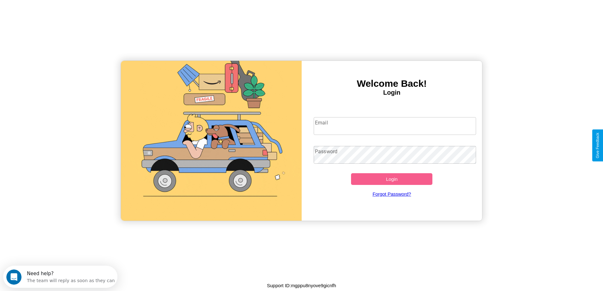 The image size is (603, 291). Describe the element at coordinates (301, 285) in the screenshot. I see `p: Support ID: mgppu8nyove9gicnfh` at that location.